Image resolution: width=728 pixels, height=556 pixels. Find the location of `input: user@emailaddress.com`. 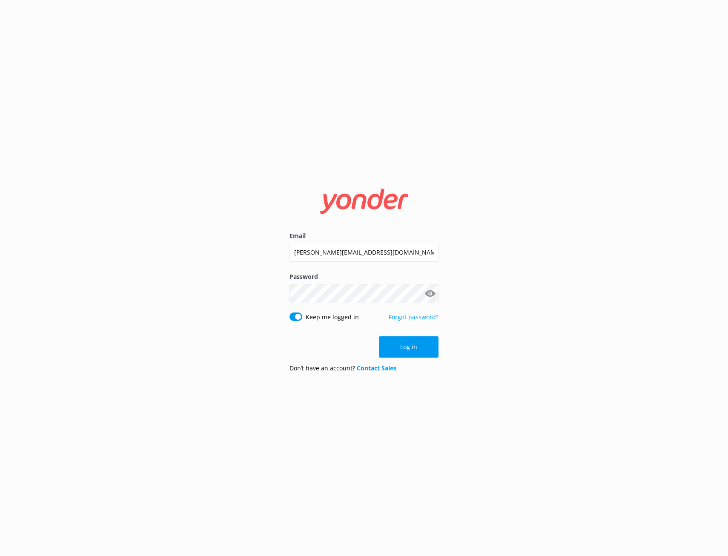

input: user@emailaddress.com is located at coordinates (364, 252).